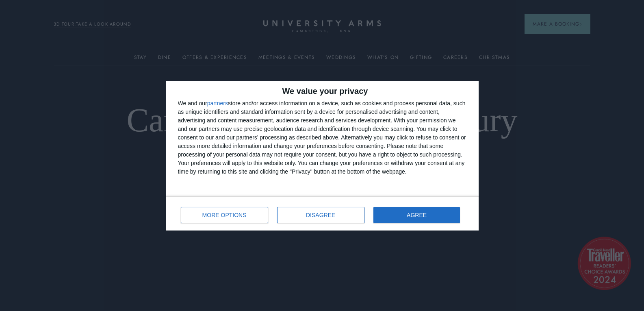 The width and height of the screenshot is (644, 311). Describe the element at coordinates (322, 138) in the screenshot. I see `div: We and our store and/or access information on a device, such as cookies and process personal data...` at that location.